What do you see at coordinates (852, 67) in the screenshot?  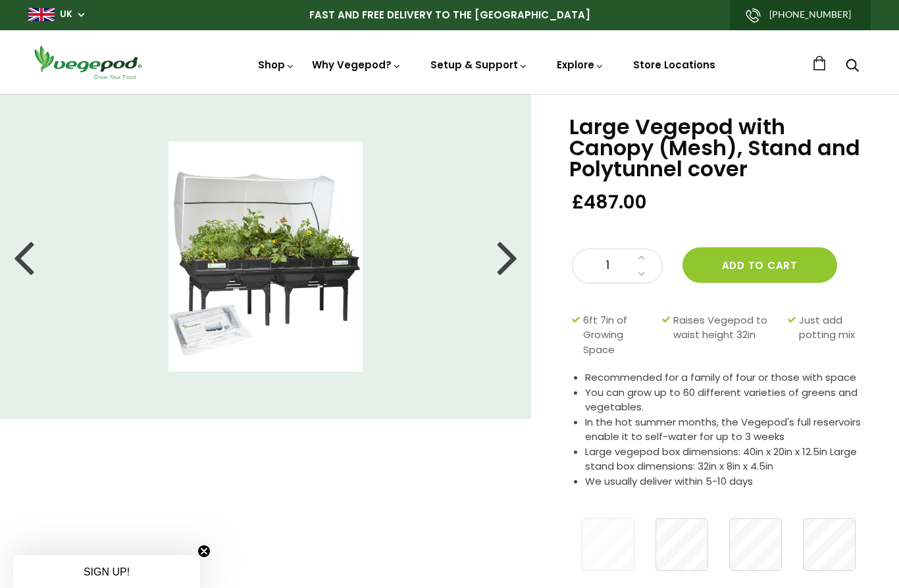 I see `a: Search` at bounding box center [852, 67].